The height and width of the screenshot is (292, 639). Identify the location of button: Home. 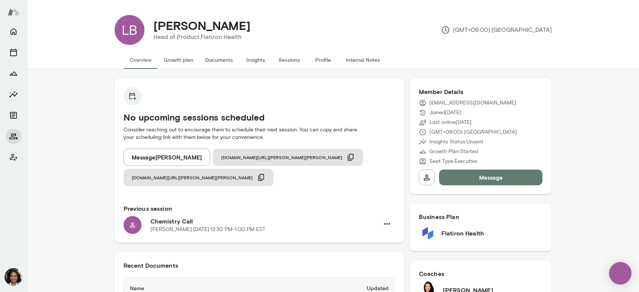
(13, 31).